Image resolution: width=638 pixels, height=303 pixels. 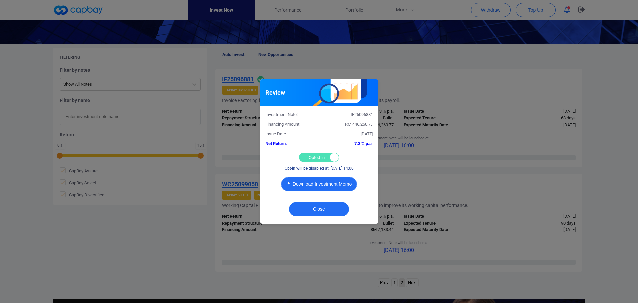 I want to click on div: Net Return:, so click(x=290, y=143).